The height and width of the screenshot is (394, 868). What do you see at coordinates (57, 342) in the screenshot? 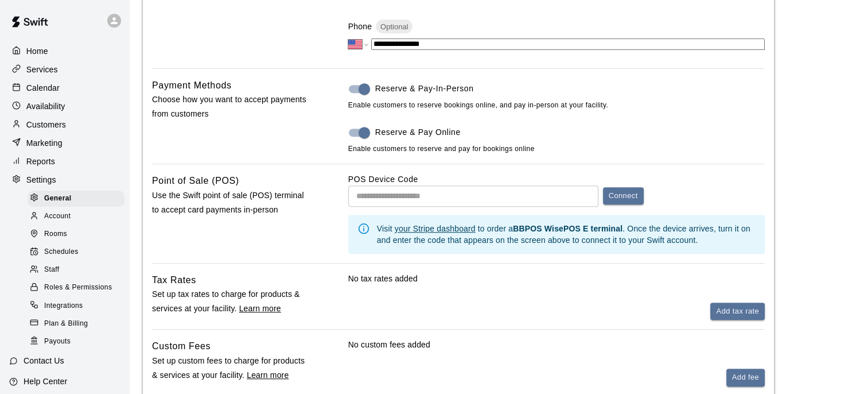
I see `span: Payouts` at bounding box center [57, 342].